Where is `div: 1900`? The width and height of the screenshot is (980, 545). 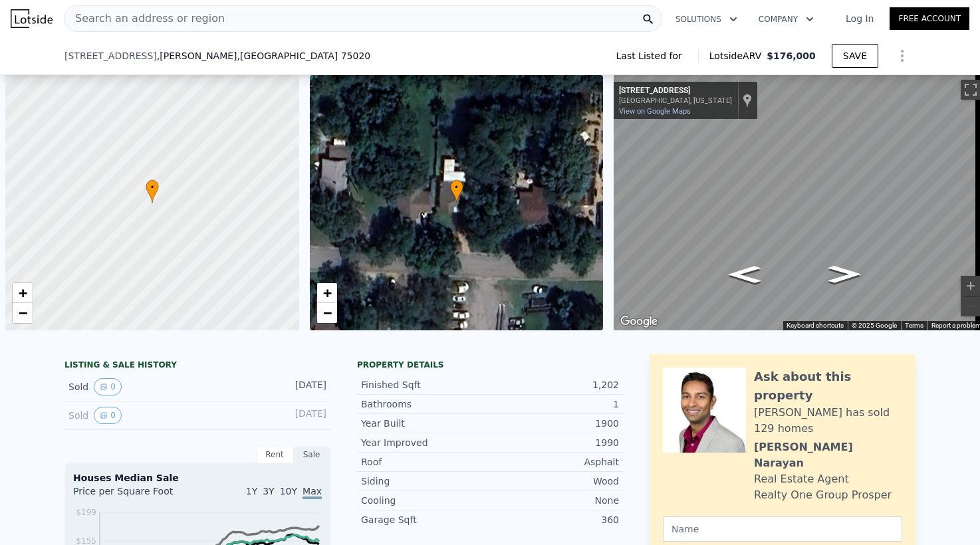
div: 1900 is located at coordinates (554, 424).